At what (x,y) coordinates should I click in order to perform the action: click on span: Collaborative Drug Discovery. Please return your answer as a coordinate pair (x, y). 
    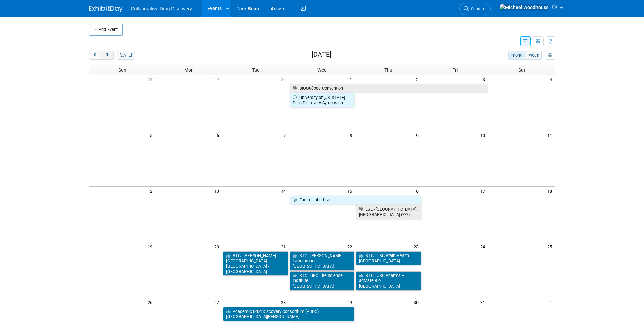
    Looking at the image, I should click on (161, 9).